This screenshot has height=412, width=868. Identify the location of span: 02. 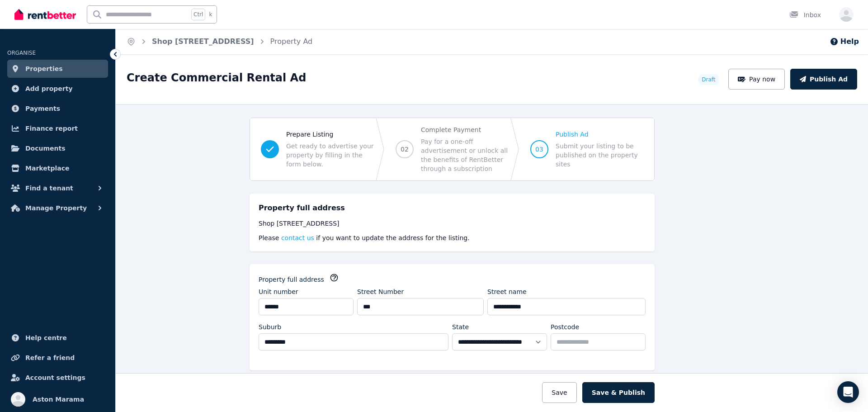
(404, 149).